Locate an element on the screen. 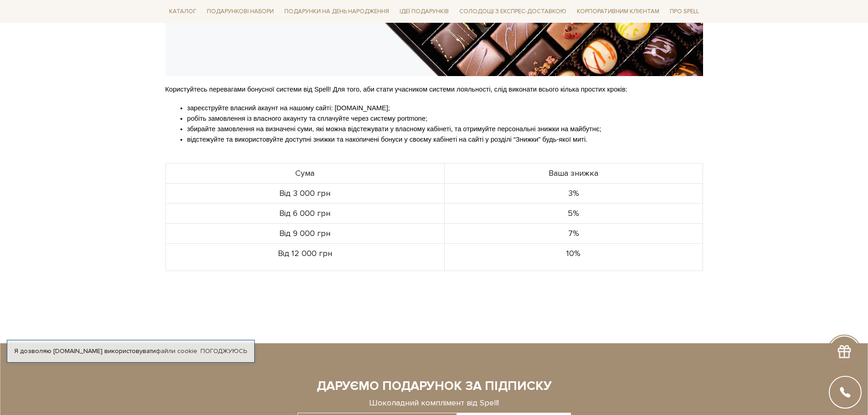  td: Ваша знижка is located at coordinates (573, 173).